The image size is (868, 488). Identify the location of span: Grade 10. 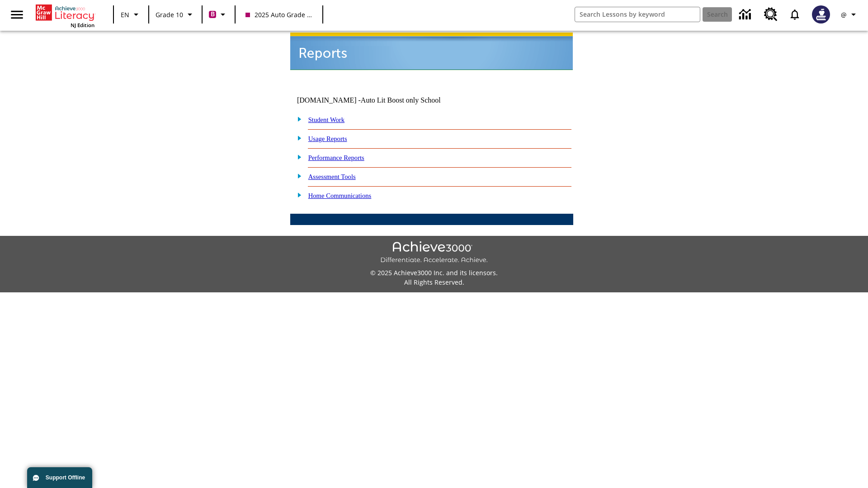
(169, 14).